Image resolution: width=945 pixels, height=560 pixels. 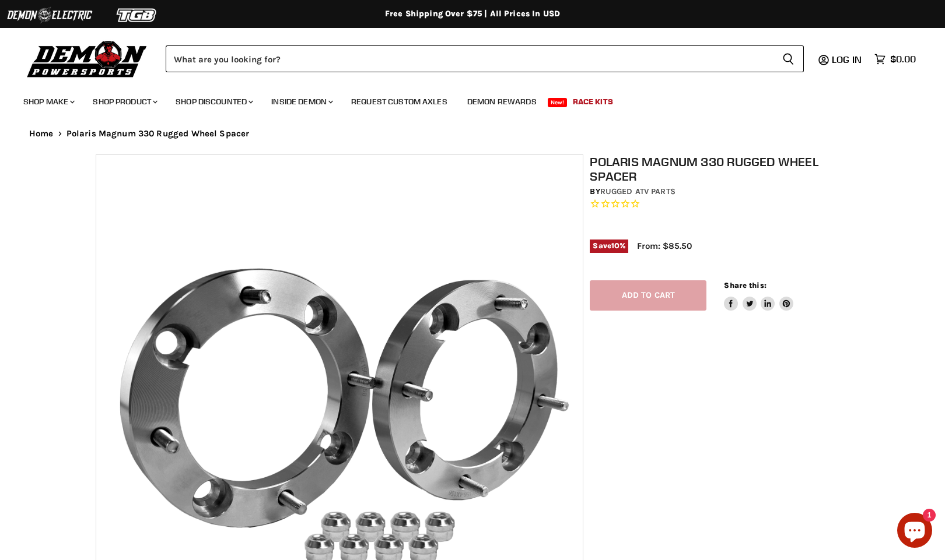 What do you see at coordinates (915, 532) in the screenshot?
I see `inbox-online-store-chat: Shopify online store chat` at bounding box center [915, 532].